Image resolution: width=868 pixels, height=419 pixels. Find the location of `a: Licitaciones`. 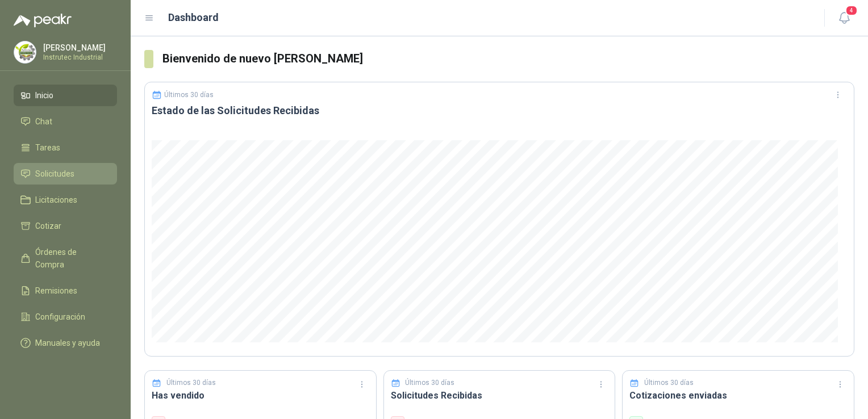

a: Licitaciones is located at coordinates (66, 200).